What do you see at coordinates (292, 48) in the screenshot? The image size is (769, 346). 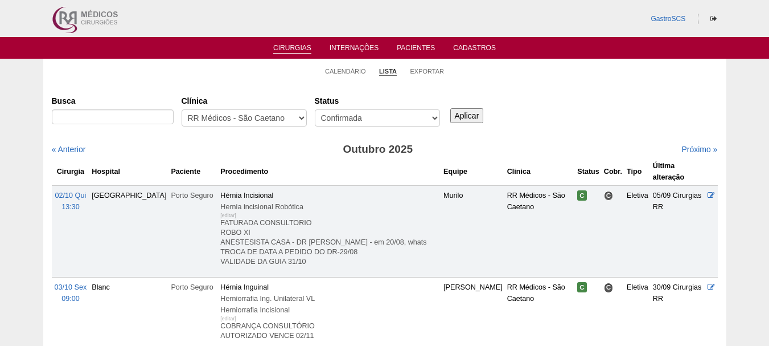 I see `a: Cirurgias` at bounding box center [292, 48].